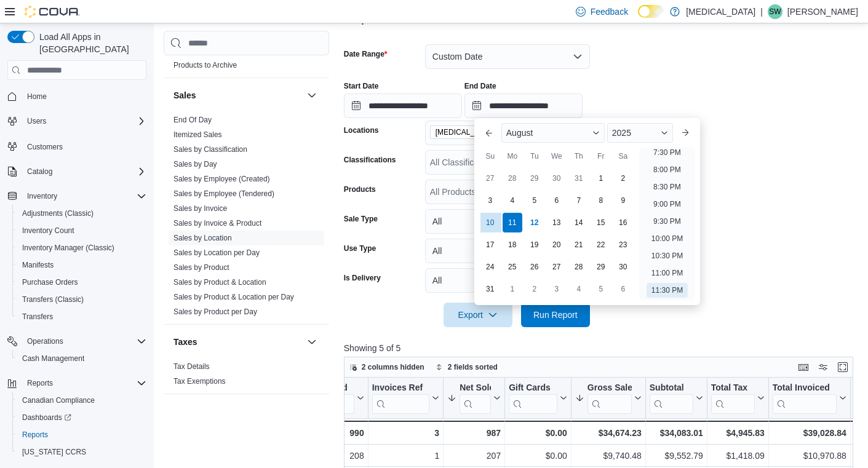 The height and width of the screenshot is (468, 868). What do you see at coordinates (600, 200) in the screenshot?
I see `div: day-8` at bounding box center [600, 200].